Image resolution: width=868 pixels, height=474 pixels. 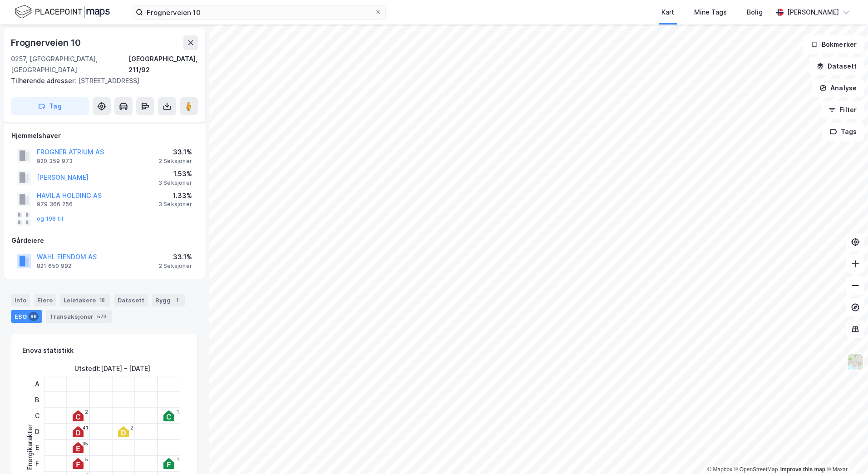 I want to click on div: 979 366 256, so click(x=54, y=204).